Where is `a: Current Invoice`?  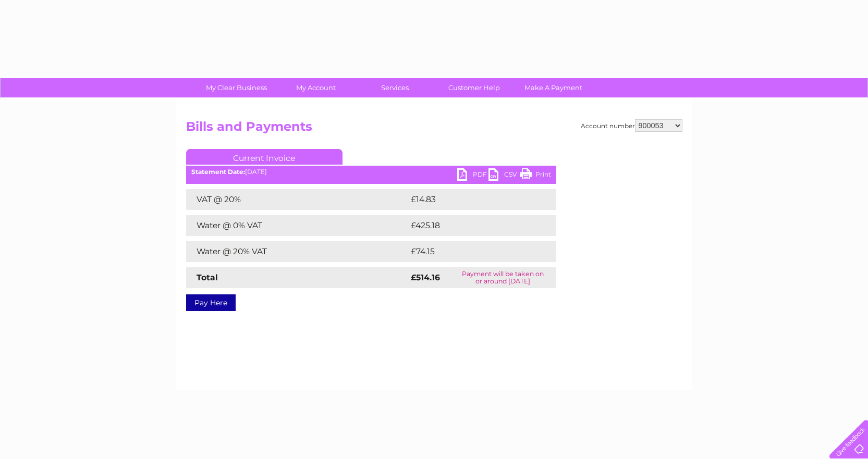 a: Current Invoice is located at coordinates (264, 157).